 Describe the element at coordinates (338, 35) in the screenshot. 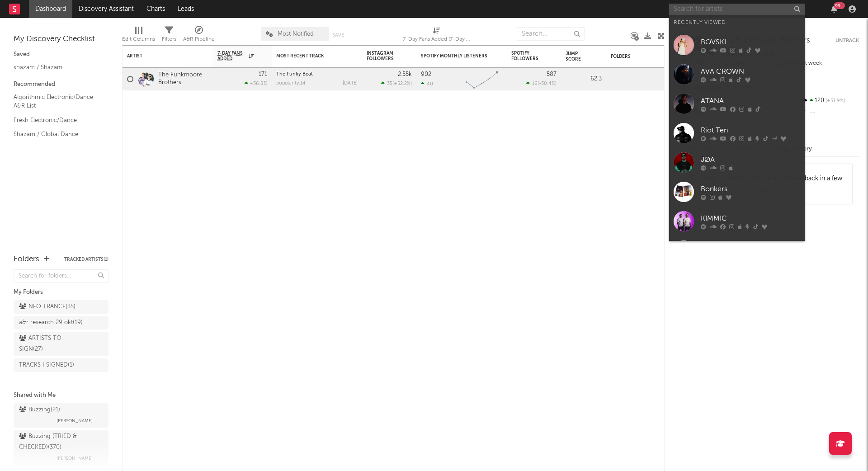

I see `button: Save` at that location.